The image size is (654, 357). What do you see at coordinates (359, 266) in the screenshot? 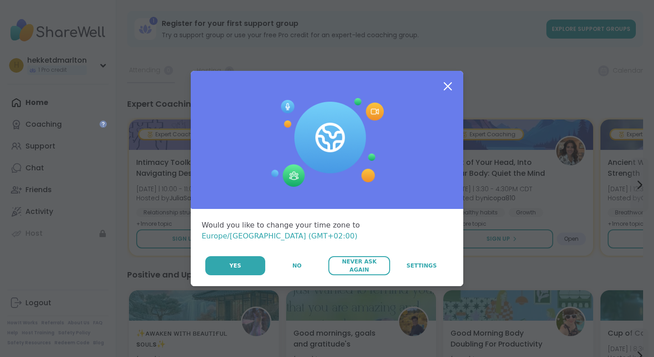
I see `span: Never Ask Again` at bounding box center [359, 266].